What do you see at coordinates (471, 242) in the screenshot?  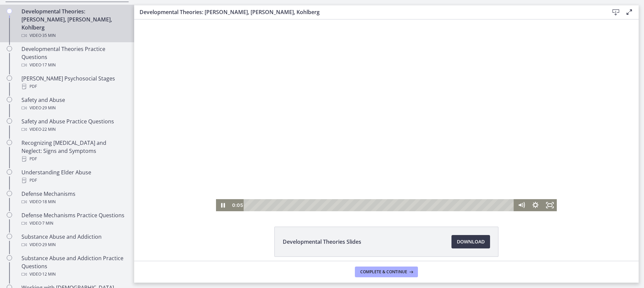 I see `span: Download` at bounding box center [471, 242].